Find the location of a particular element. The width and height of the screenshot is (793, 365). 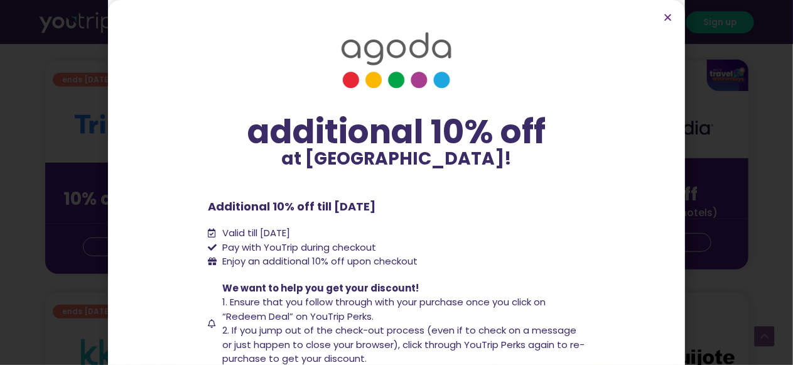

span: 2. If you jump out of the check-out process (even if to check on a message or just happen to clos... is located at coordinates (403, 344).